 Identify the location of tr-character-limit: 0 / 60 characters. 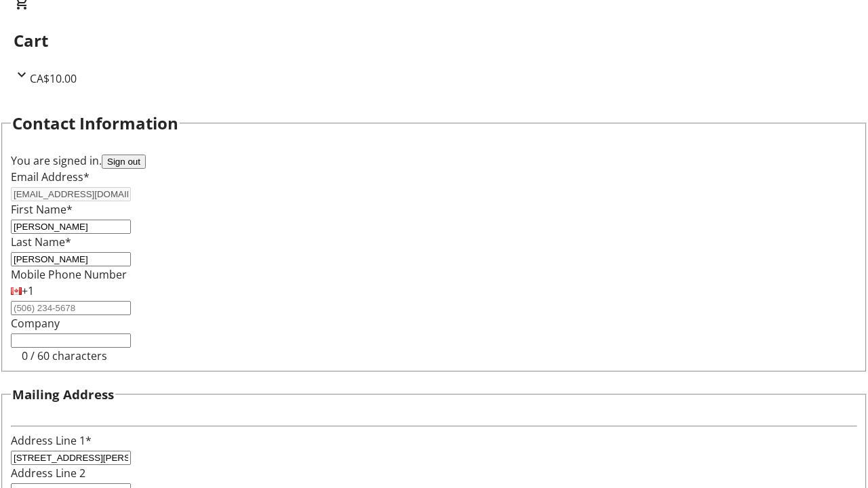
(64, 356).